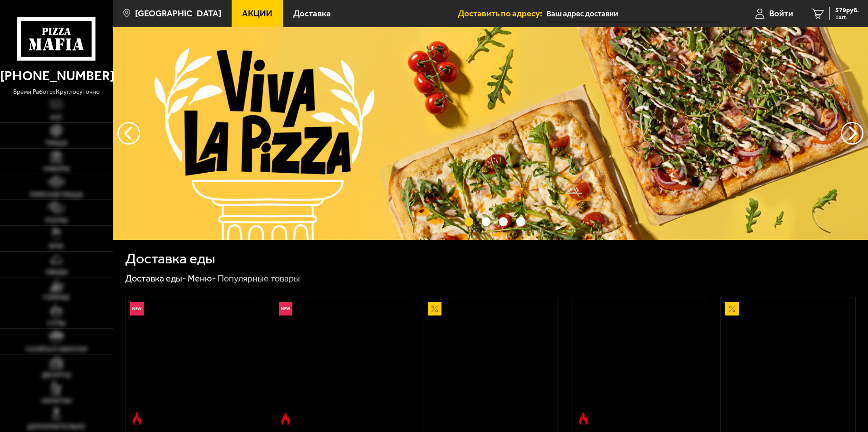 The image size is (868, 432). I want to click on span: WOK, so click(56, 246).